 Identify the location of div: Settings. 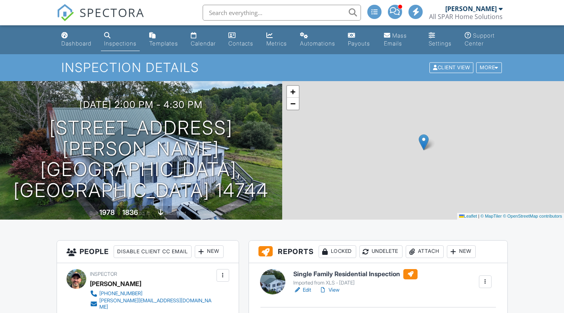
(440, 43).